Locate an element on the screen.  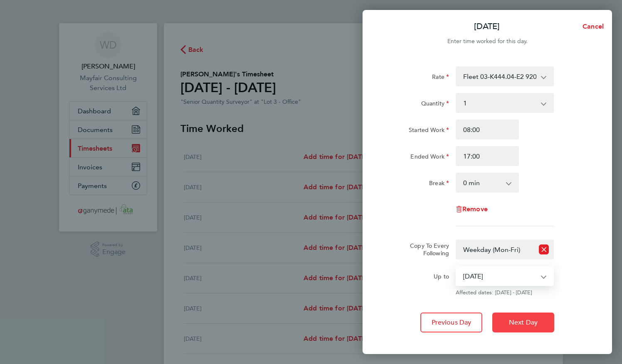
span: Previous Day is located at coordinates (451, 323).